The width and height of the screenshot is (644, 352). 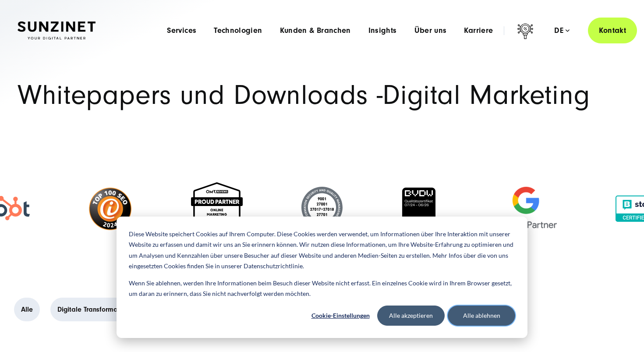 What do you see at coordinates (419, 208) in the screenshot?
I see `img: BVDW Qualitätszertifikat - Digitalagentur SUNZINET` at bounding box center [419, 208].